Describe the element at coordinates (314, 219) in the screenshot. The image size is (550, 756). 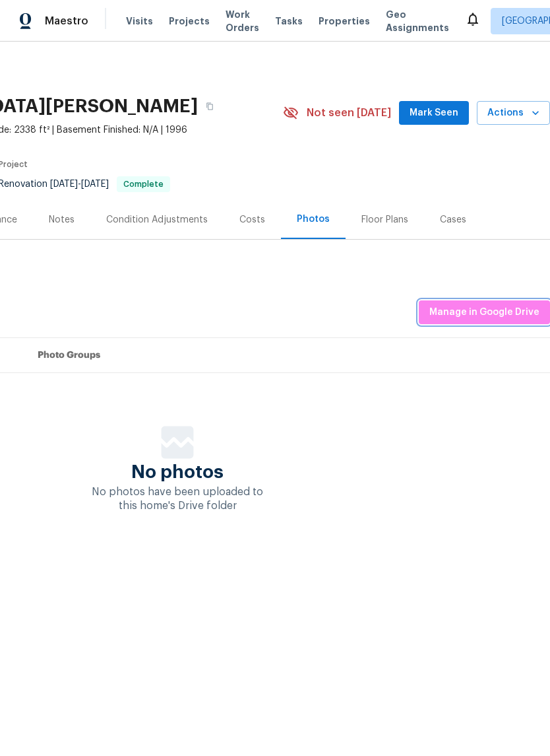
I see `div: Photos` at that location.